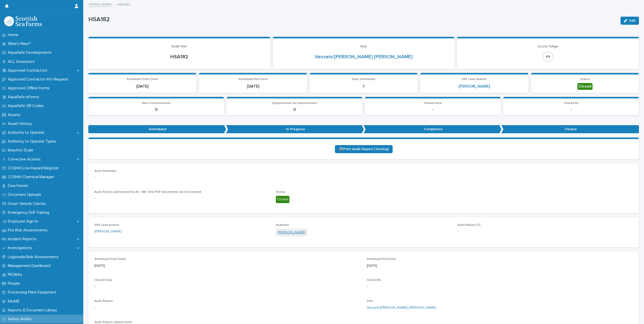 Image resolution: width=644 pixels, height=324 pixels. Describe the element at coordinates (15, 301) in the screenshot. I see `p: RA/MS` at that location.